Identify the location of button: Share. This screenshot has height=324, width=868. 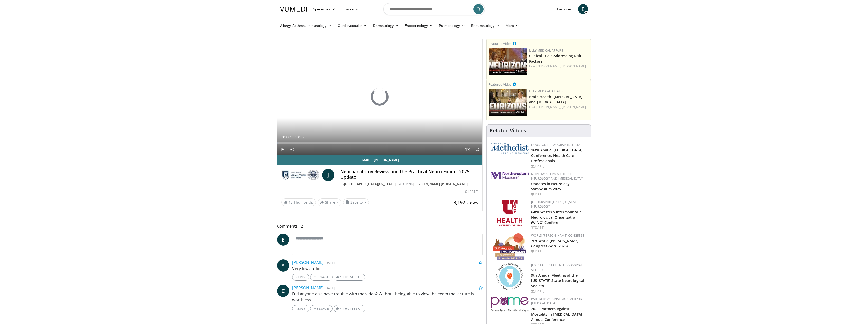
(330, 202).